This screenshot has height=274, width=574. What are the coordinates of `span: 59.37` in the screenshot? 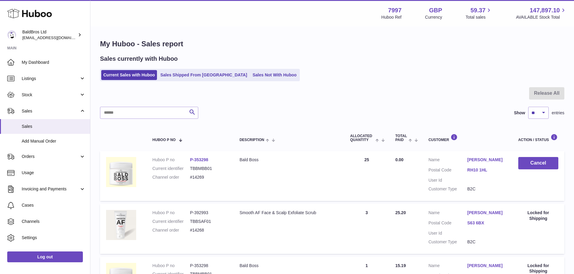 It's located at (478, 10).